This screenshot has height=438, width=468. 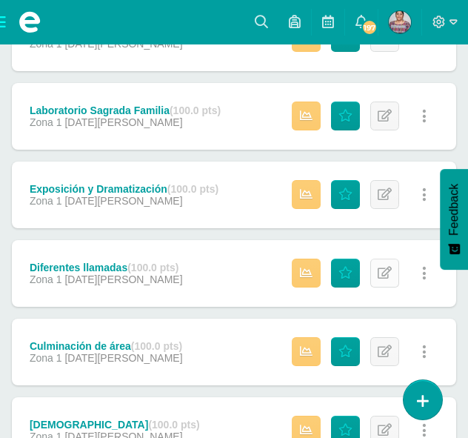 What do you see at coordinates (400, 22) in the screenshot?
I see `img: 1eca5afe0905f3400b11715dff6dec47.png` at bounding box center [400, 22].